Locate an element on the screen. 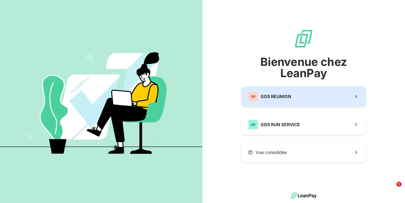 The width and height of the screenshot is (405, 203). span: Vue consolidée is located at coordinates (271, 152).